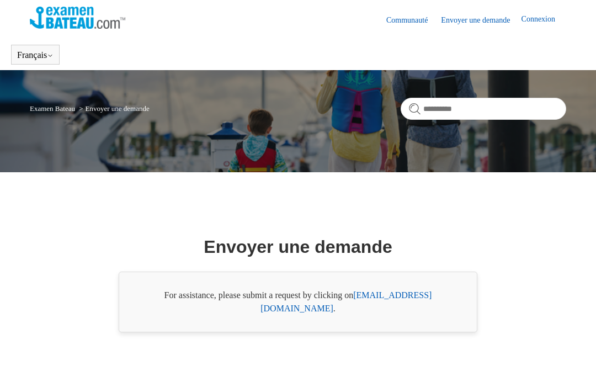 This screenshot has height=387, width=596. I want to click on li: Examen Bateau, so click(53, 108).